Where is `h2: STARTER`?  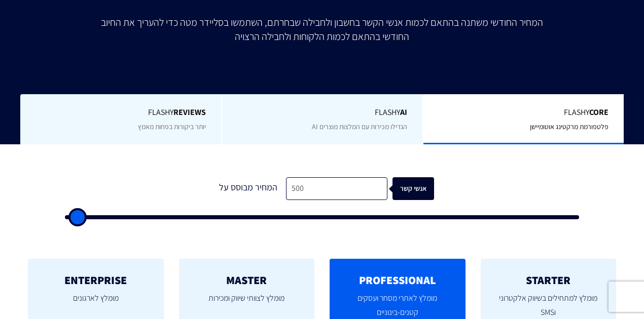 h2: STARTER is located at coordinates (549, 280).